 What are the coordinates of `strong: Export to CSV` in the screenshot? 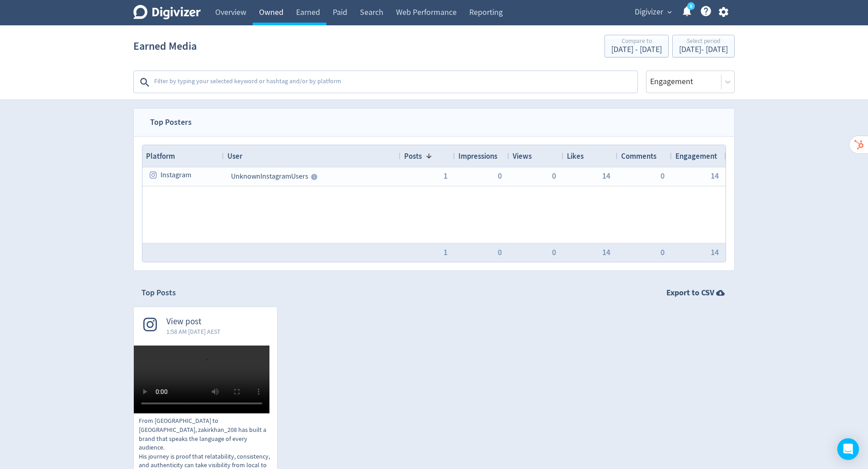 It's located at (690, 292).